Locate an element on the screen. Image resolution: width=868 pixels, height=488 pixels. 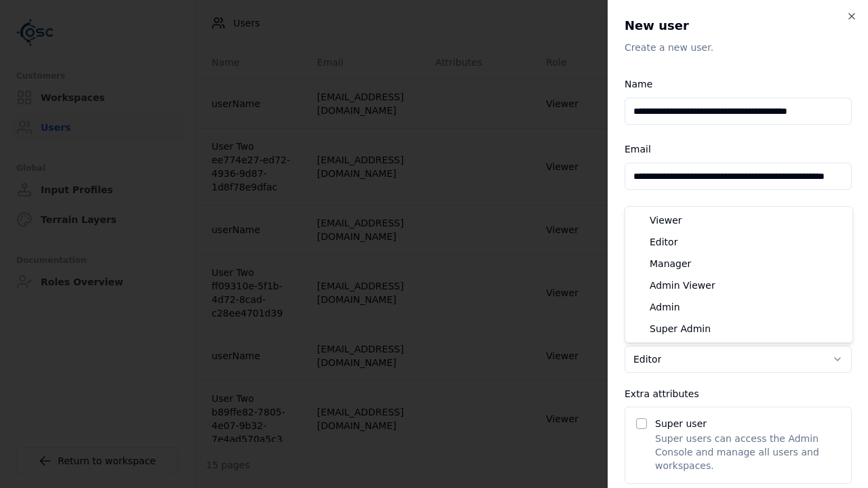
span: Viewer is located at coordinates (666, 221).